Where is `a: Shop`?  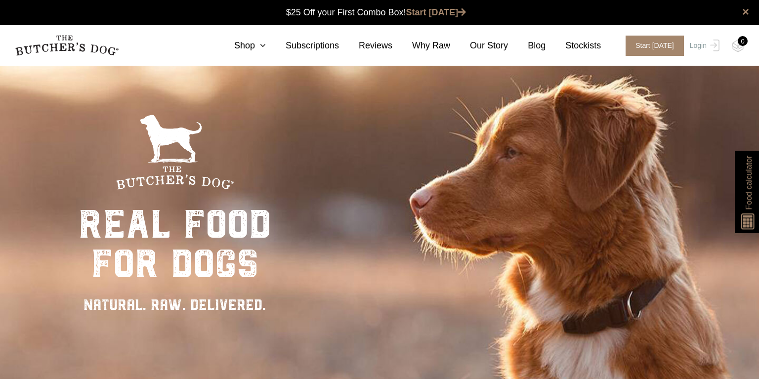 a: Shop is located at coordinates (240, 45).